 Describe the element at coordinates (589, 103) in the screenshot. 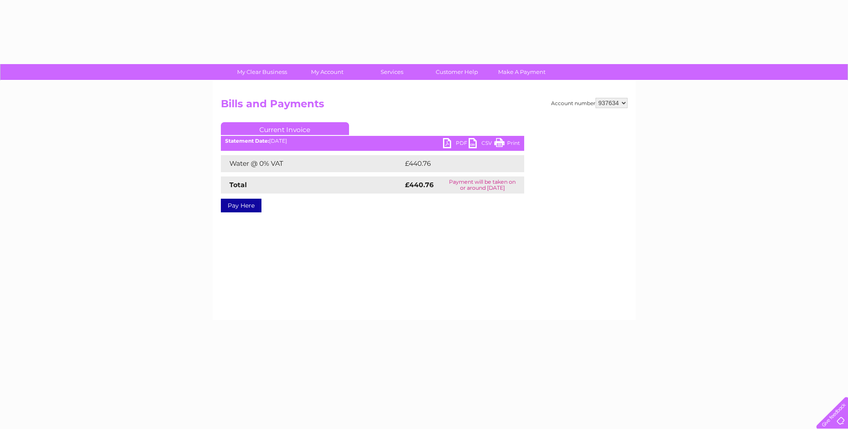

I see `div: Account number` at that location.